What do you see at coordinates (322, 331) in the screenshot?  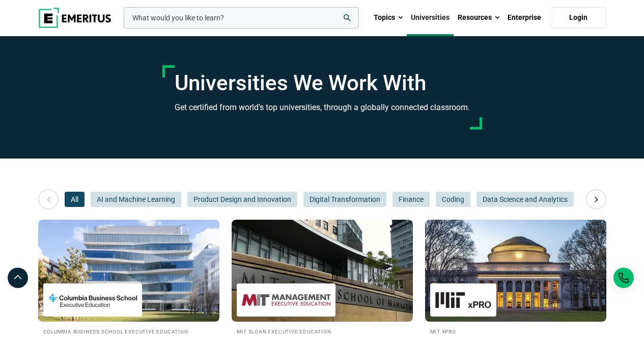 I see `h2: MIT Sloan Executive Education` at bounding box center [322, 331].